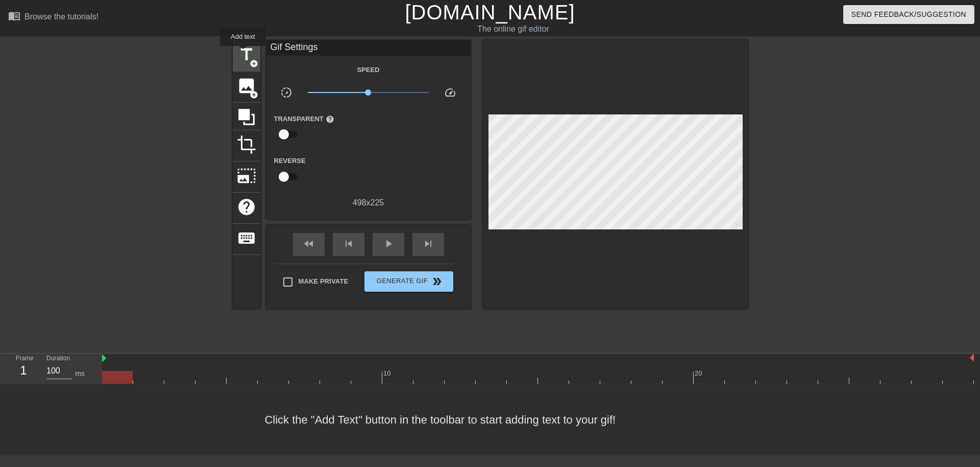 The height and width of the screenshot is (467, 980). I want to click on div: Browse the tutorials!, so click(61, 16).